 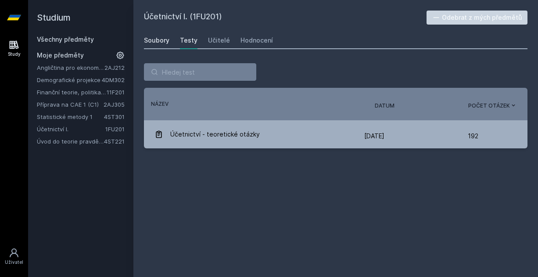 What do you see at coordinates (219, 40) in the screenshot?
I see `a: Učitelé` at bounding box center [219, 40].